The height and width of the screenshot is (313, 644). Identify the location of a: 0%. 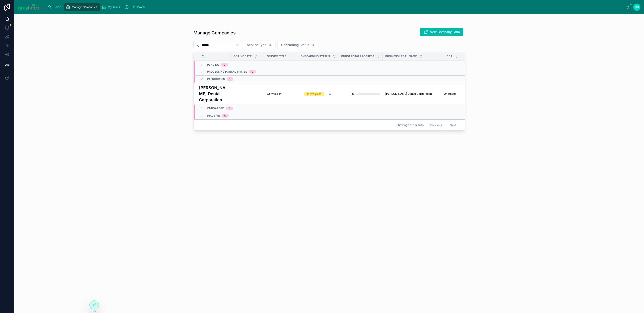
(360, 94).